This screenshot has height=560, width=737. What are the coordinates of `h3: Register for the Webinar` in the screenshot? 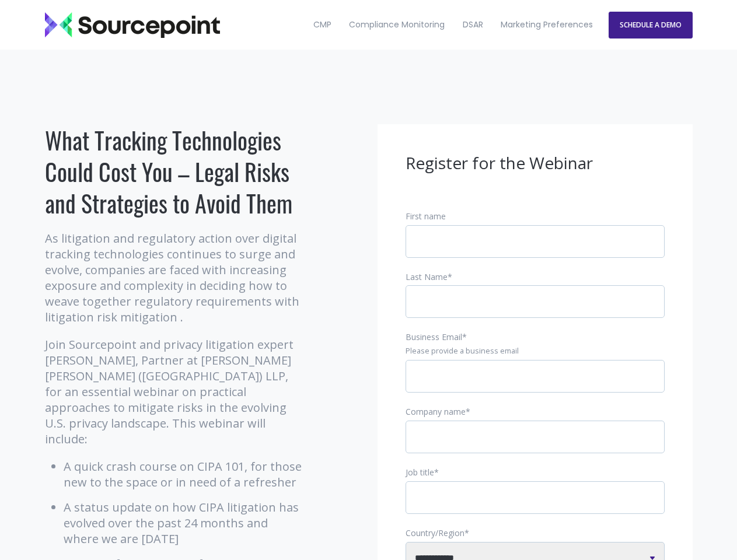 It's located at (535, 163).